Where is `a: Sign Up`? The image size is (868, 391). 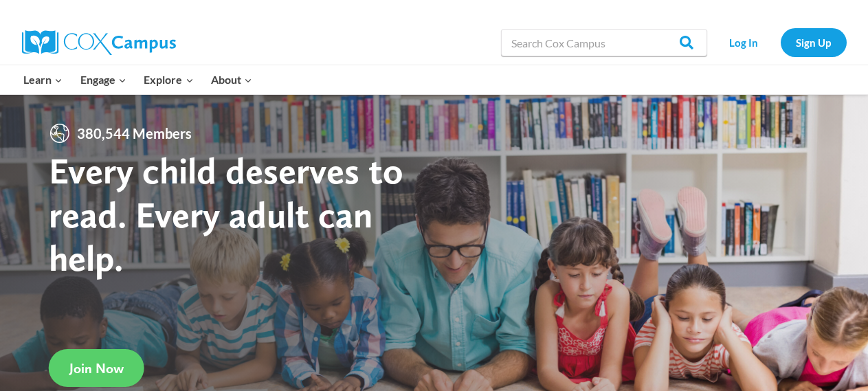
a: Sign Up is located at coordinates (814, 42).